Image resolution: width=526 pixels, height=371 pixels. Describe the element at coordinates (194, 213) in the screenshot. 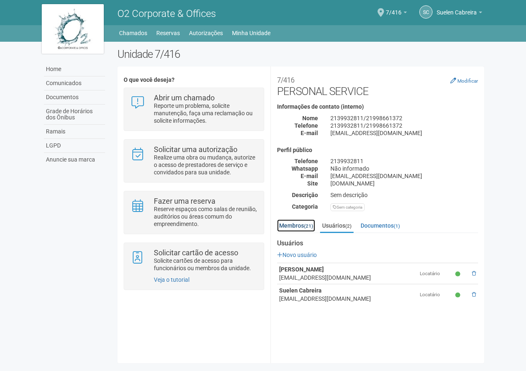

I see `a: Fazer uma reserva Reserve espaços como salas de reunião, auditórios ou áreas comum do empreendime...` at that location.